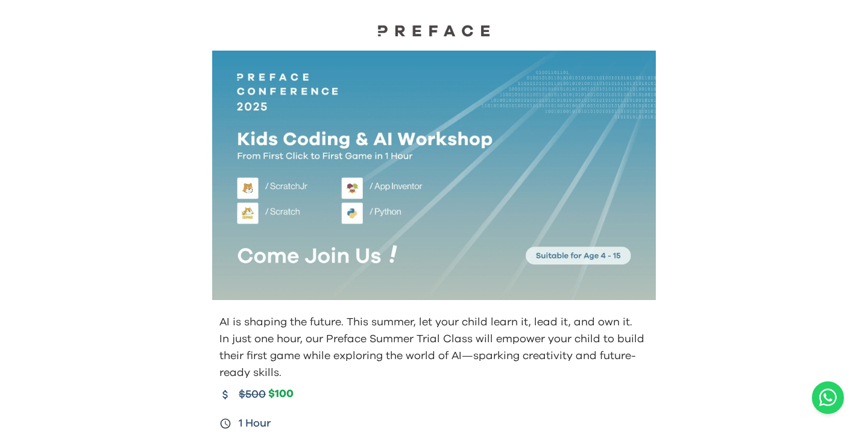  Describe the element at coordinates (827, 398) in the screenshot. I see `a: Chat with us on WhatsApp` at that location.